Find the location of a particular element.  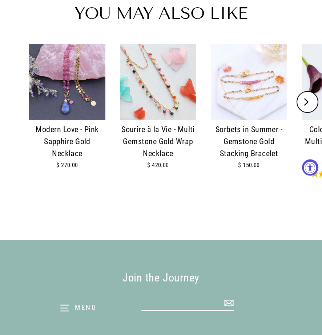

div: Join the Journey is located at coordinates (161, 278).